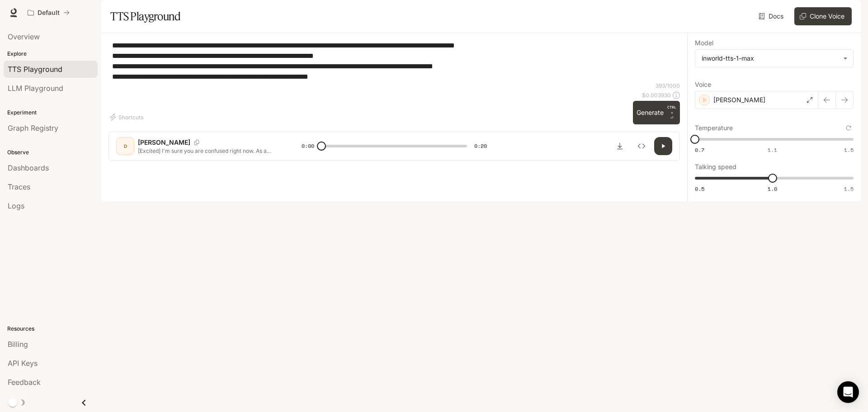 Image resolution: width=868 pixels, height=412 pixels. What do you see at coordinates (772, 189) in the screenshot?
I see `span: 1.0` at bounding box center [772, 189].